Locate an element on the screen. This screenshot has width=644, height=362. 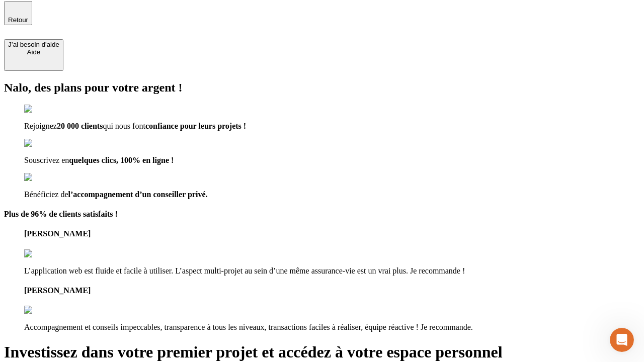
h4: Plus de 96% de clients satisfaits ! is located at coordinates (322, 214).